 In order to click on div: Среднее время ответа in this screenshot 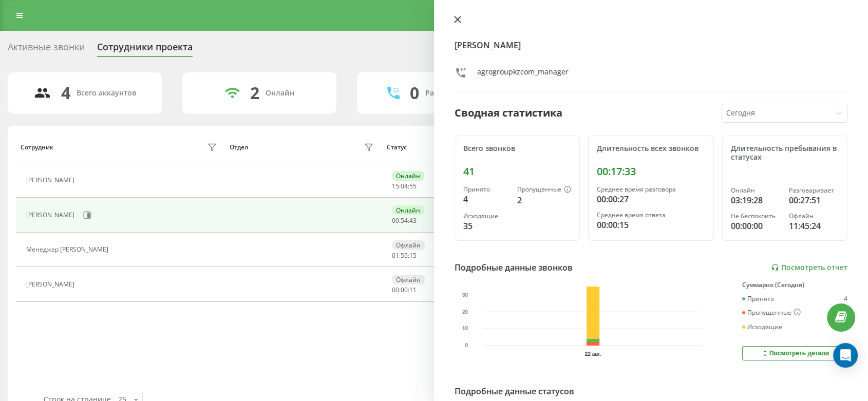, I will do `click(651, 215)`.